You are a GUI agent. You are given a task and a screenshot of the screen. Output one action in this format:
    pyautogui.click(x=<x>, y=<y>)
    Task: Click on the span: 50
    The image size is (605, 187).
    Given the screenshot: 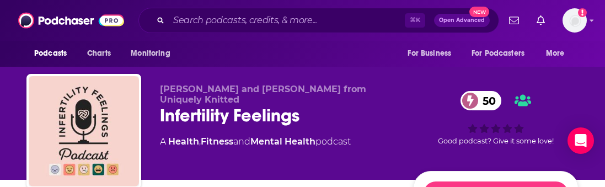 What is the action you would take?
    pyautogui.click(x=487, y=100)
    